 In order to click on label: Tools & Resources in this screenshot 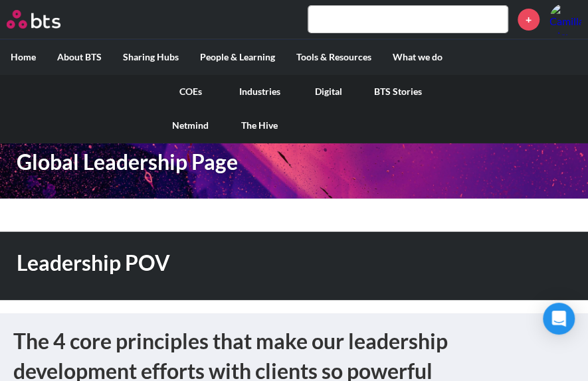, I will do `click(333, 57)`.